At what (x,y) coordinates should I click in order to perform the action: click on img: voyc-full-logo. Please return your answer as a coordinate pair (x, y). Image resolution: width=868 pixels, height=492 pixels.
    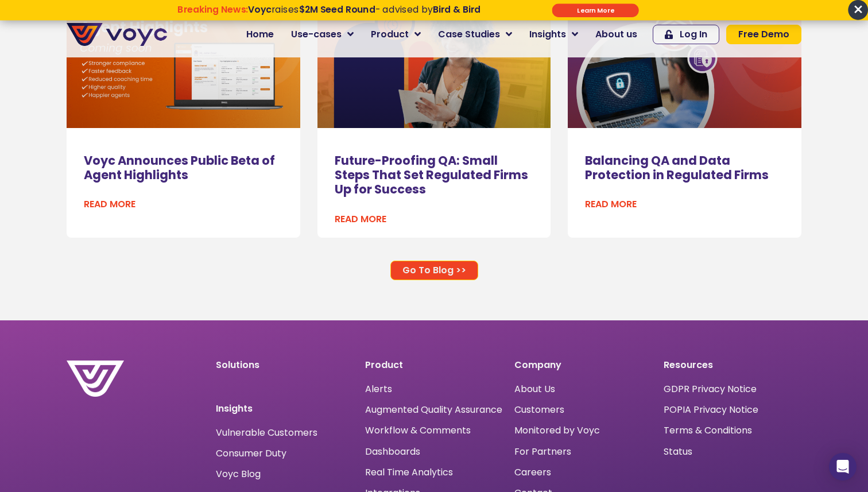
    Looking at the image, I should click on (117, 34).